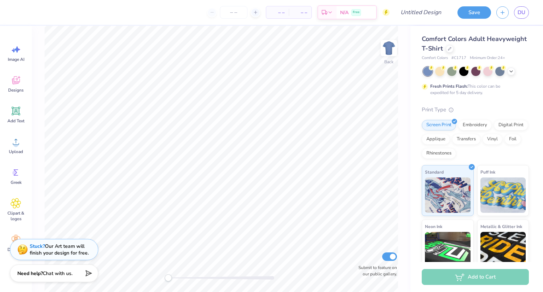 This screenshot has width=543, height=292. I want to click on span: # C1717, so click(459, 58).